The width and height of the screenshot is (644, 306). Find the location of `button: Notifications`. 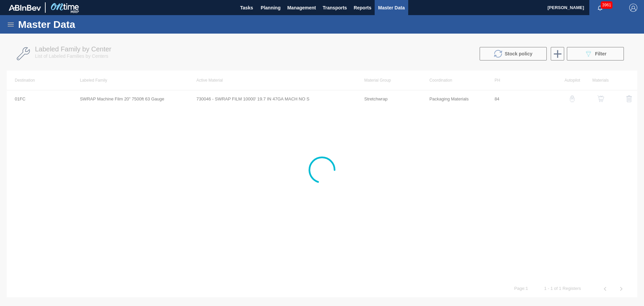

button: Notifications is located at coordinates (600, 8).